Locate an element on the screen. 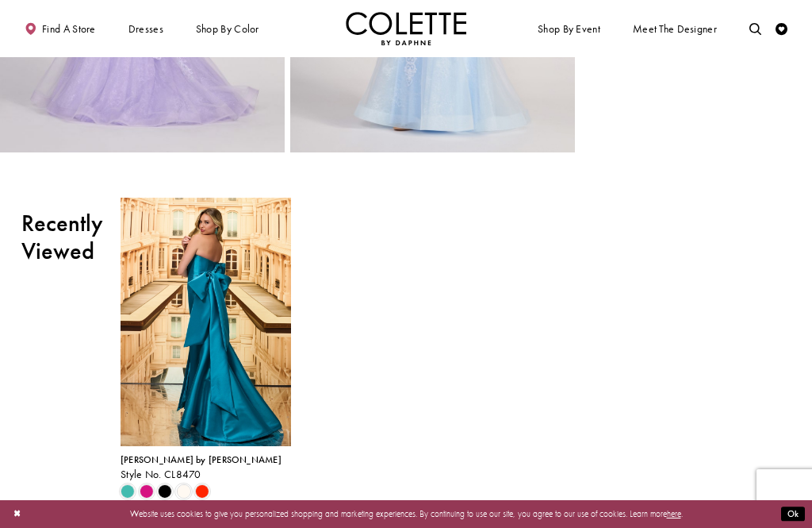  span: Find a store is located at coordinates (69, 29).